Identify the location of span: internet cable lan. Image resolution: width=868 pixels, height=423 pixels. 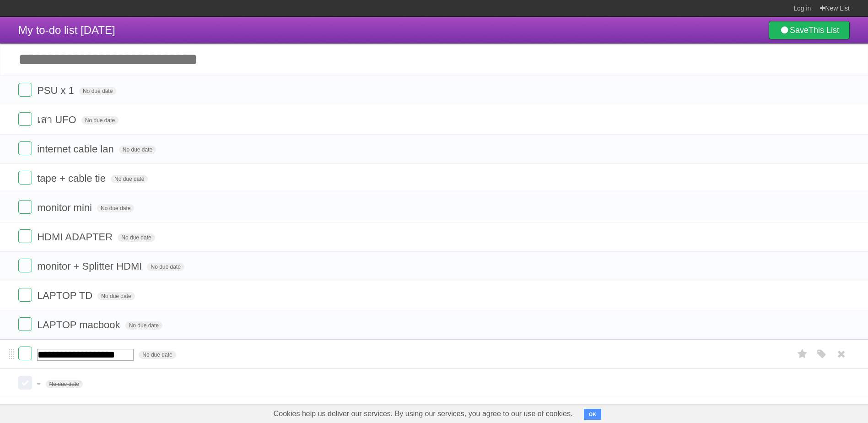
(77, 148).